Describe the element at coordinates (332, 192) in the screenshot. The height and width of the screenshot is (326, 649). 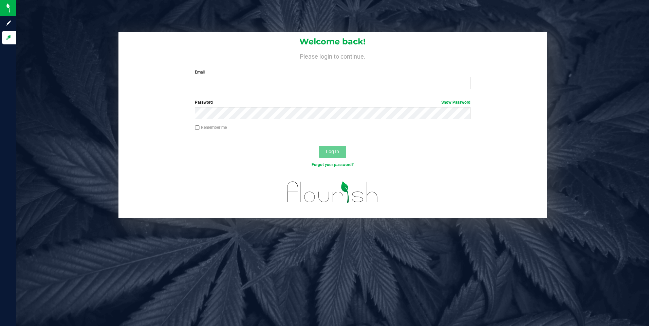
I see `img: flourish_logo.svg` at that location.